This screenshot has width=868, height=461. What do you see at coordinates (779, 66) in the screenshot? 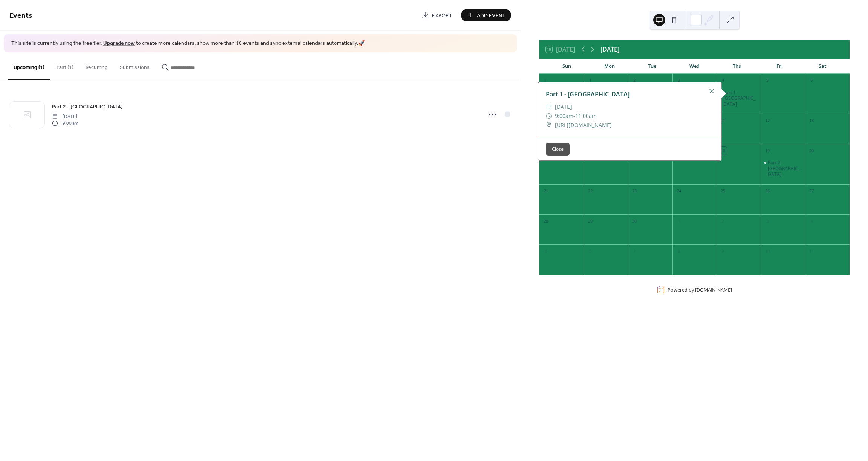
I see `div: Fri` at bounding box center [779, 66].